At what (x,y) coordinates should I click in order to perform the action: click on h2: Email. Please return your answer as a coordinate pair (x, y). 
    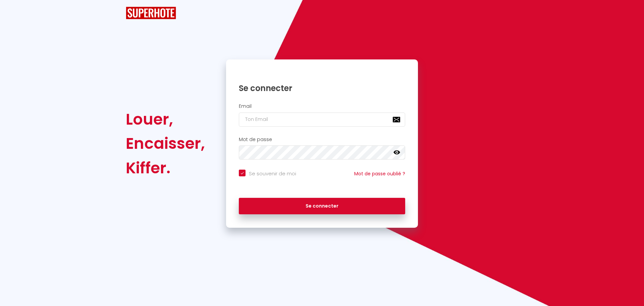
    Looking at the image, I should click on (322, 106).